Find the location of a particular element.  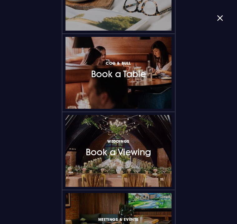

h3: Book a Viewing is located at coordinates (119, 147).